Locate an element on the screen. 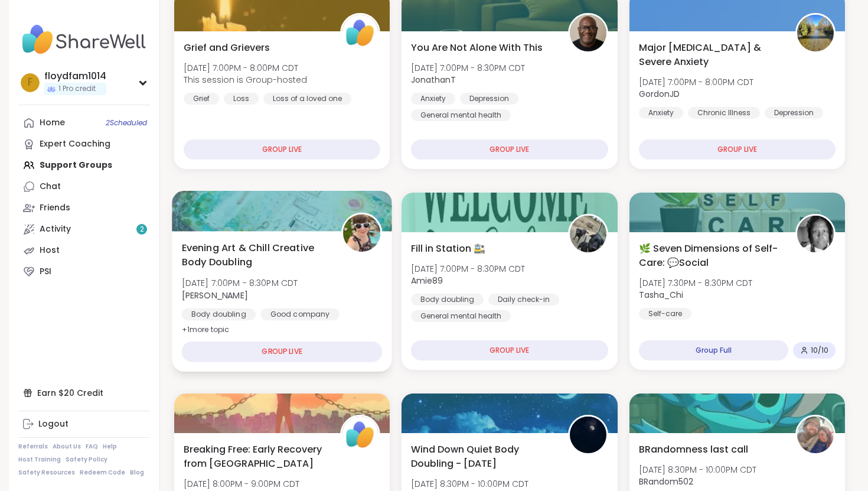 This screenshot has width=868, height=491. b: JonathanT is located at coordinates (433, 80).